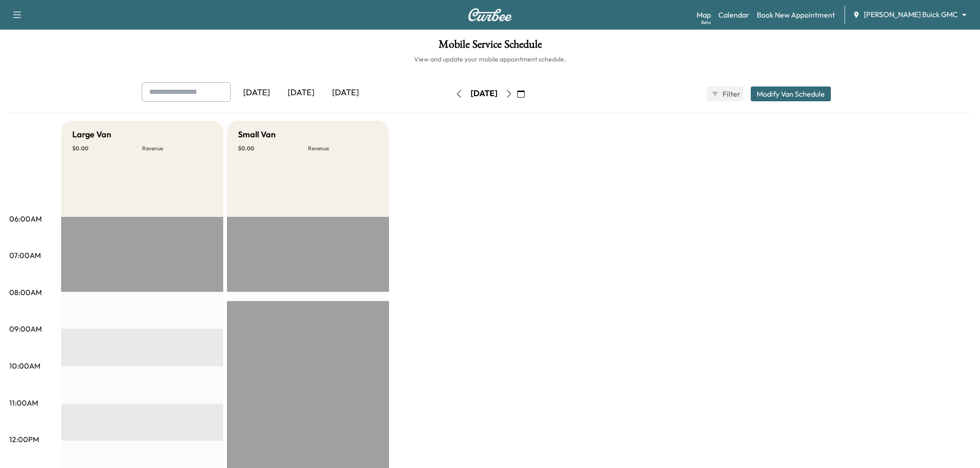 This screenshot has height=468, width=980. What do you see at coordinates (706, 23) in the screenshot?
I see `div: Beta` at bounding box center [706, 23].